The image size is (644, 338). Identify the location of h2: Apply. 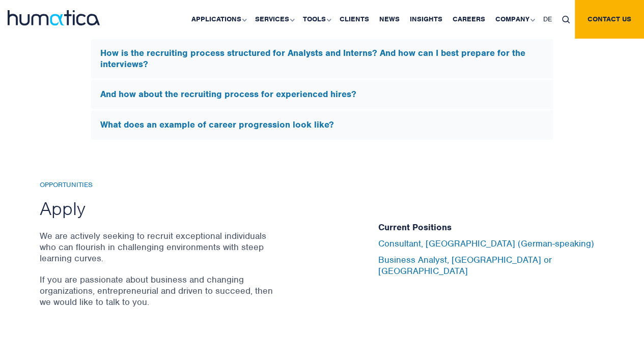
(158, 209).